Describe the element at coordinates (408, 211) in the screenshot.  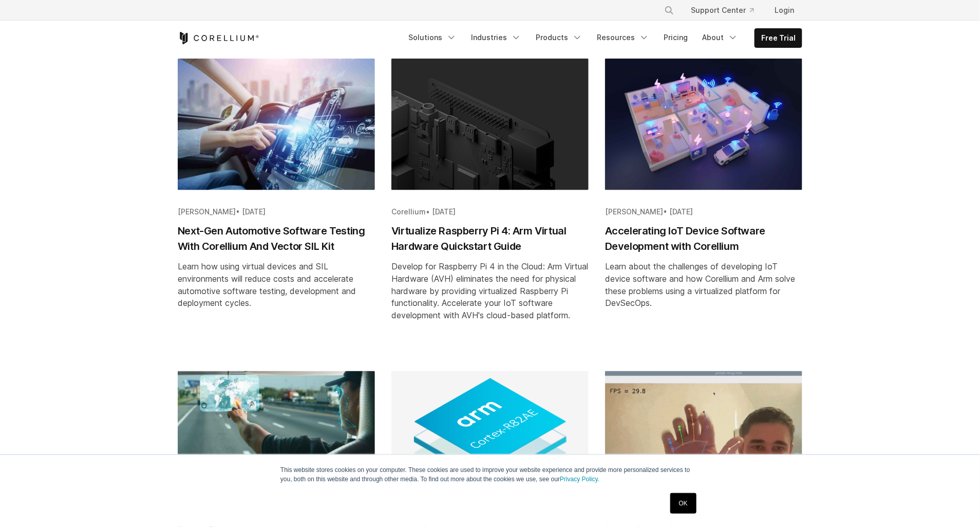
I see `span: Corellium` at that location.